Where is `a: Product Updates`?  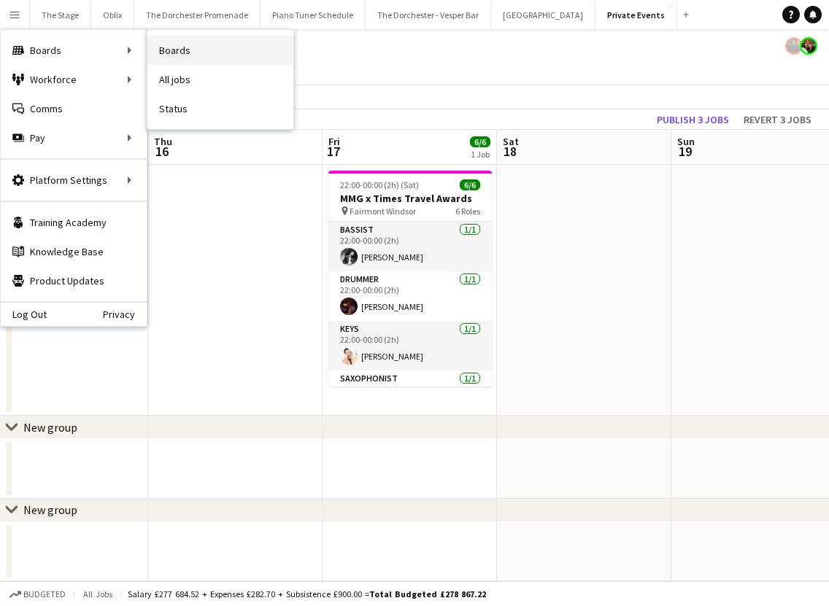 a: Product Updates is located at coordinates (74, 281).